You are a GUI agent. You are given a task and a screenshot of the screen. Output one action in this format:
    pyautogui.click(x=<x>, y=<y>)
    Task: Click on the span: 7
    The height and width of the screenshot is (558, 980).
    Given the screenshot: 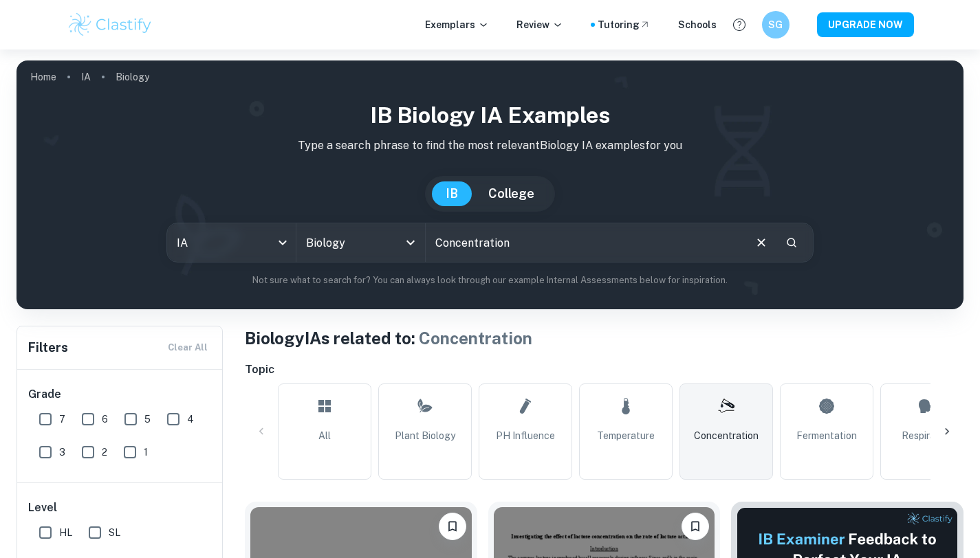 What is the action you would take?
    pyautogui.click(x=62, y=419)
    